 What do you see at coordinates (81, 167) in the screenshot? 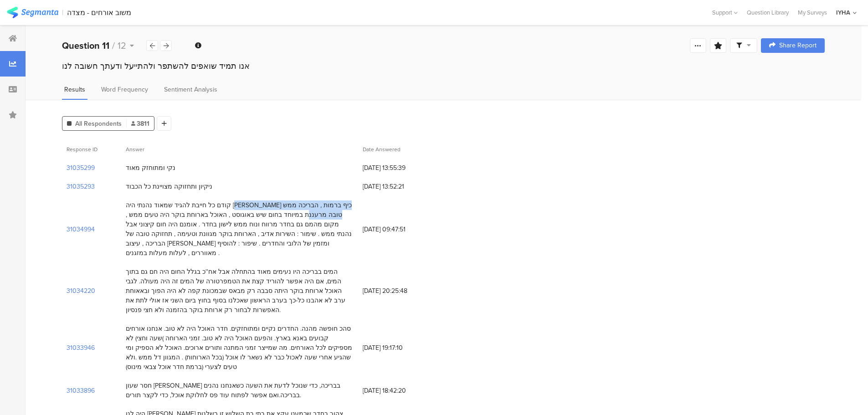
I see `section: 31035299` at bounding box center [81, 167].